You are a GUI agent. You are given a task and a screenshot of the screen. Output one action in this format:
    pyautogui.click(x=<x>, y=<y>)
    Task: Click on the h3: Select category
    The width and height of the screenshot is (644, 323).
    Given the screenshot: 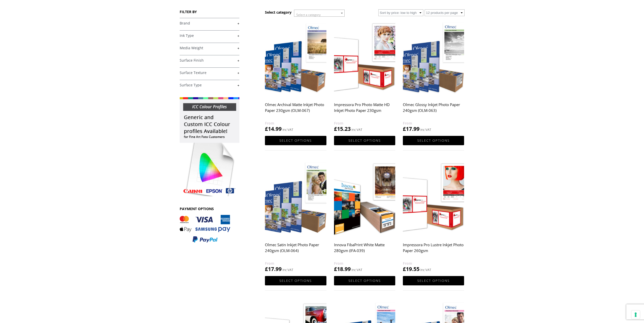 What is the action you would take?
    pyautogui.click(x=278, y=12)
    